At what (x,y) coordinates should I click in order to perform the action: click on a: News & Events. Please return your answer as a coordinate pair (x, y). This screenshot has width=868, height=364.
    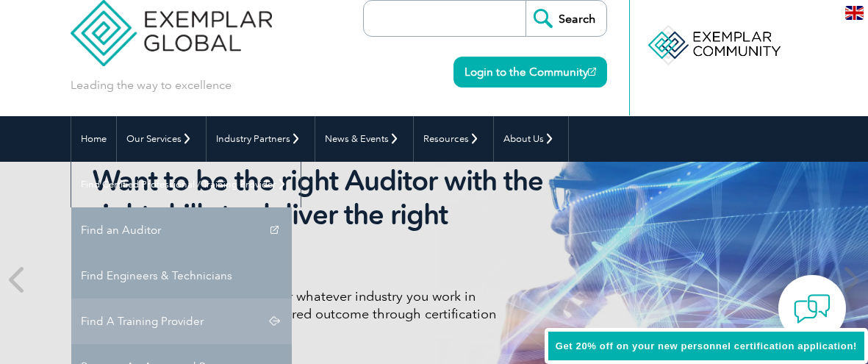
    Looking at the image, I should click on (364, 139).